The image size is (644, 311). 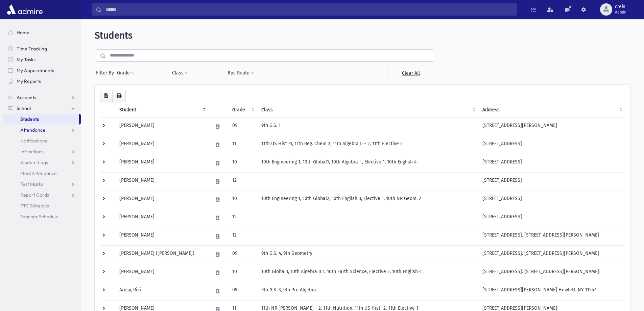 What do you see at coordinates (180, 73) in the screenshot?
I see `button: Class` at bounding box center [180, 73].